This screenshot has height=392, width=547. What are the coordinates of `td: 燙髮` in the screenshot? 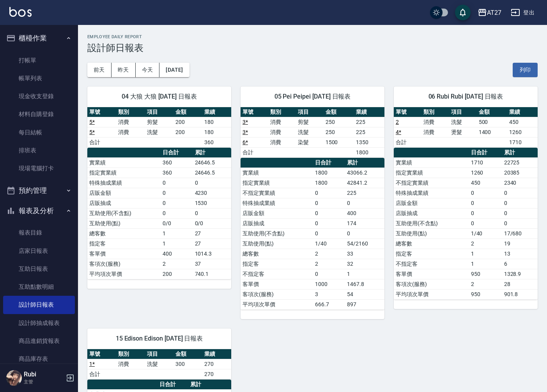 It's located at (463, 132).